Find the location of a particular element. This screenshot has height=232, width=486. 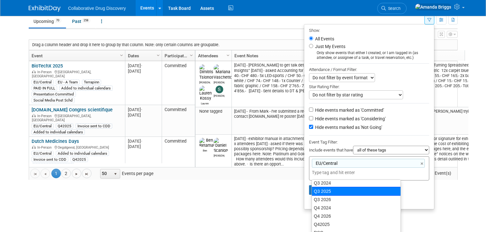

a: 2 is located at coordinates (66, 174).